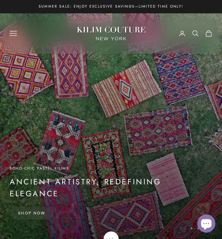 Image resolution: width=222 pixels, height=239 pixels. I want to click on p: Summer Sale: Enjoy Exclusive Savings—Limited Time Only!, so click(111, 7).